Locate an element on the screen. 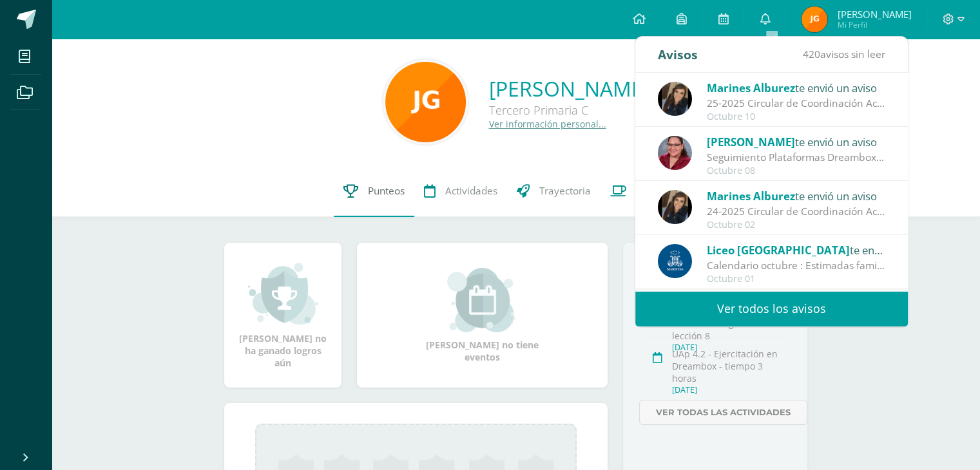 The height and width of the screenshot is (470, 980). span: Trayectoria is located at coordinates (565, 190).